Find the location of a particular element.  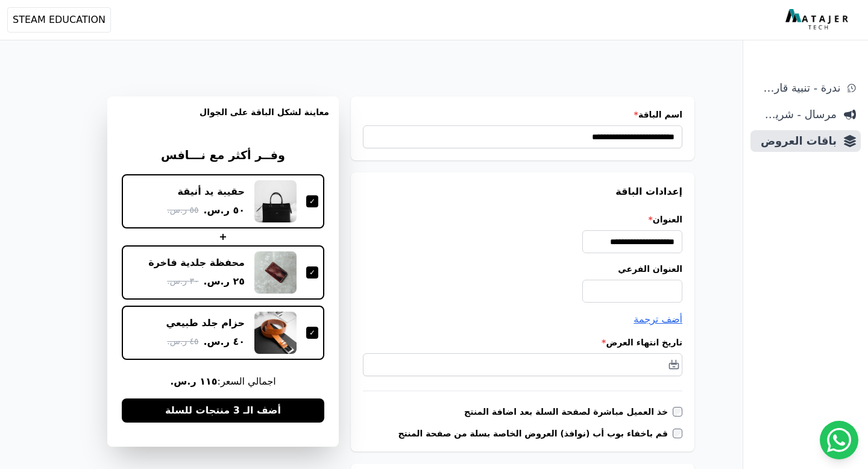

h3: وفــر أكثر مع نـــافس is located at coordinates (223, 156).